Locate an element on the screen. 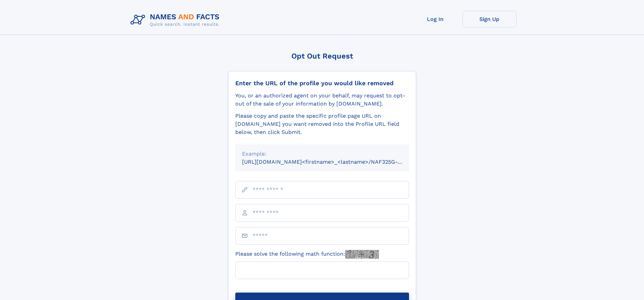 This screenshot has width=644, height=300. a: Log In is located at coordinates (435, 19).